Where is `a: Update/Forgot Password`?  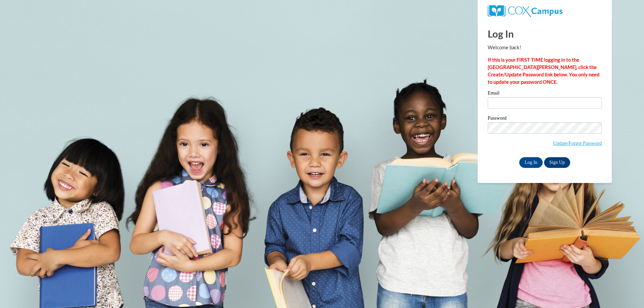 a: Update/Forgot Password is located at coordinates (578, 143).